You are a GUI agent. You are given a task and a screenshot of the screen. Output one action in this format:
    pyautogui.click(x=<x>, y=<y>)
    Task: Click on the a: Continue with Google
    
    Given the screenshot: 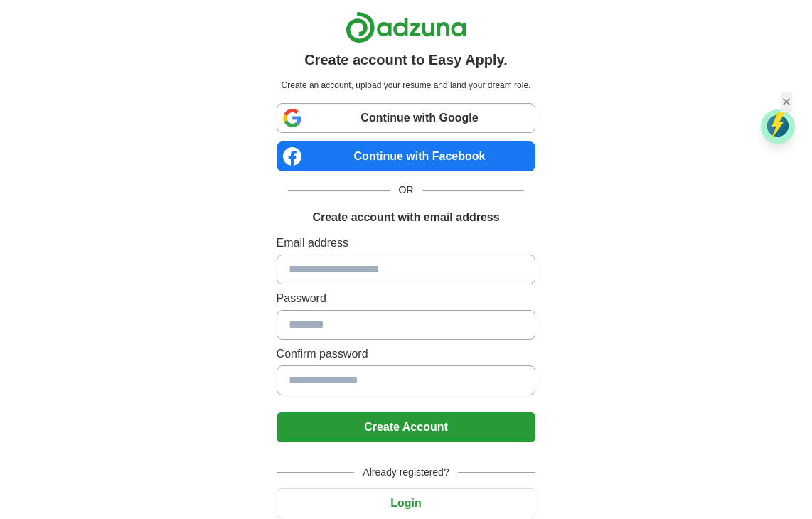 What is the action you would take?
    pyautogui.click(x=406, y=119)
    